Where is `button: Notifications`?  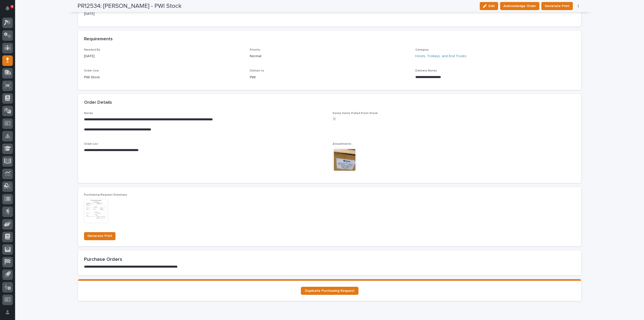
button: Notifications is located at coordinates (8, 8).